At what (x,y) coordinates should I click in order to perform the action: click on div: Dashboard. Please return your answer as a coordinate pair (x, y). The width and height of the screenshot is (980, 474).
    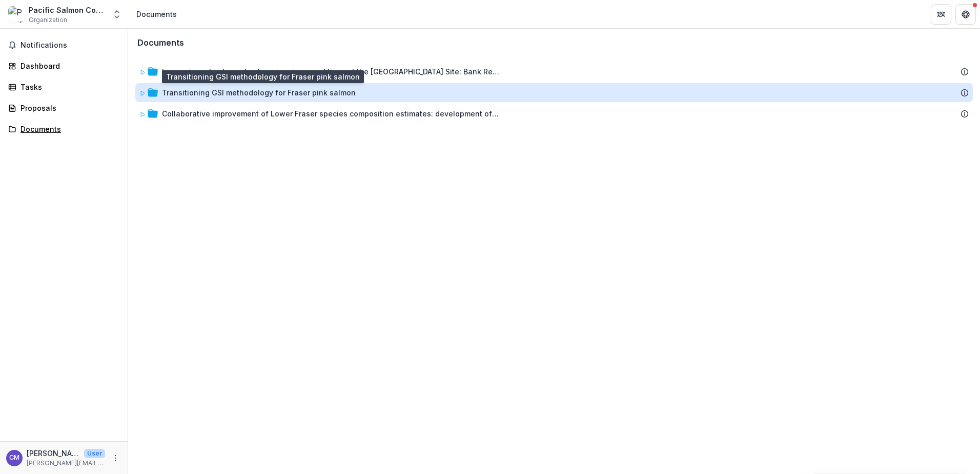
    Looking at the image, I should click on (68, 66).